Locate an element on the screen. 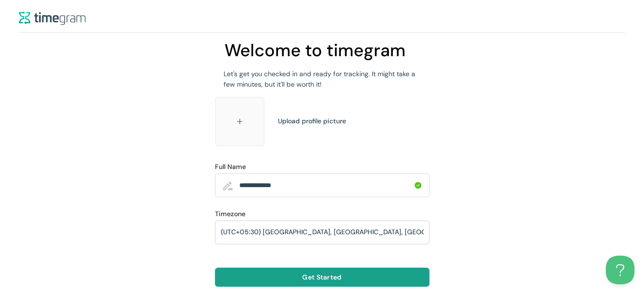  input: Full Name is located at coordinates (326, 185).